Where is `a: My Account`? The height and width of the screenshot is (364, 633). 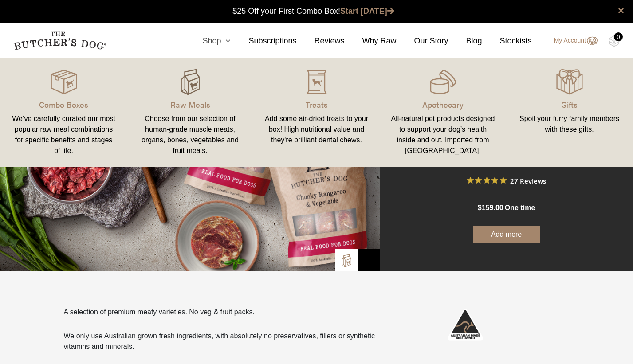
a: My Account is located at coordinates (571, 41).